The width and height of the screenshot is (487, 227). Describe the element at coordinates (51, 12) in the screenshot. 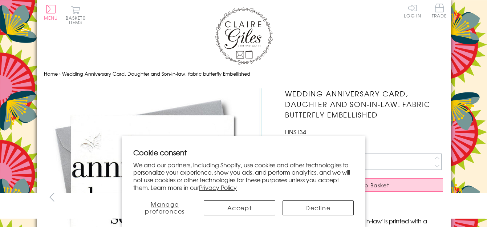

I see `button: Menu` at that location.